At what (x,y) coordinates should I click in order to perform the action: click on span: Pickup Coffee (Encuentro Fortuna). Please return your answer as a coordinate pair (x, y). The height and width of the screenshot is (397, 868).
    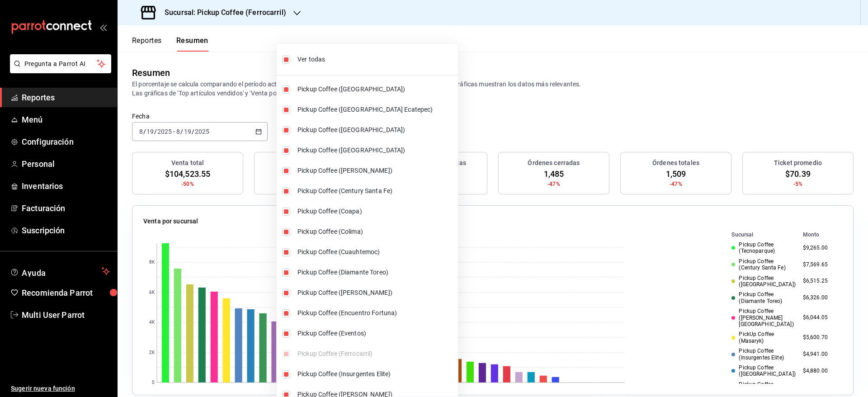
    Looking at the image, I should click on (376, 313).